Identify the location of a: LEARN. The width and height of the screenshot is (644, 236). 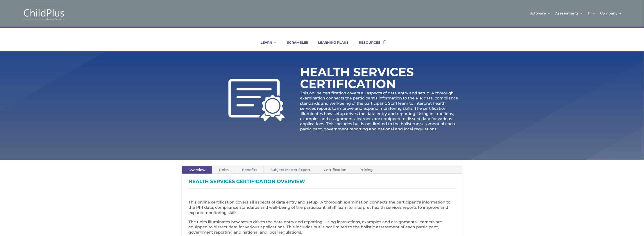
(266, 46).